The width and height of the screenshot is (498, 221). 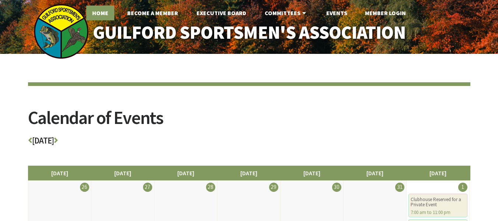 I want to click on div: Clubhouse Reserved for a Private Event, so click(x=438, y=202).